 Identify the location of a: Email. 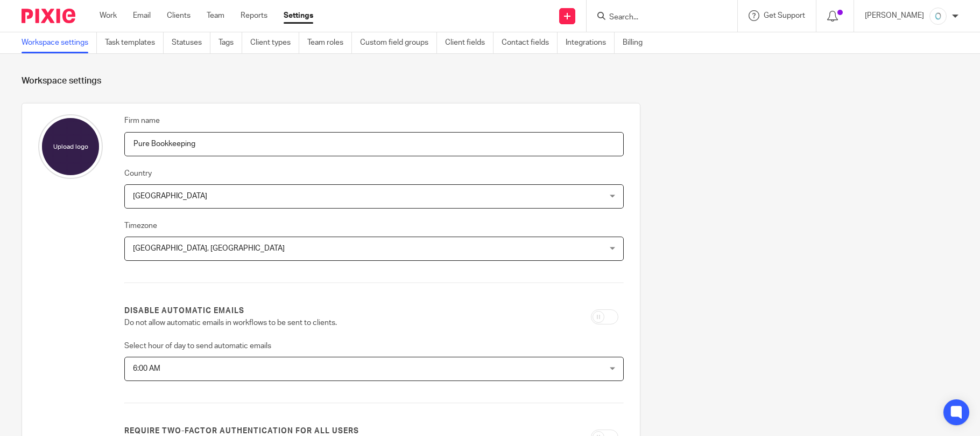
(142, 15).